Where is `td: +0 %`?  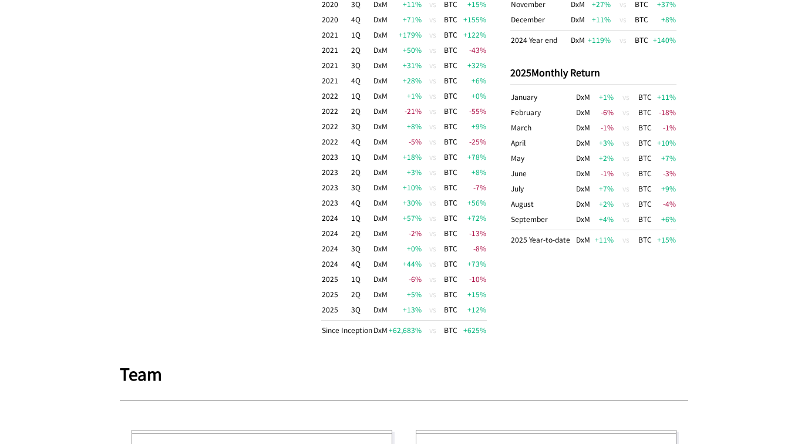
td: +0 % is located at coordinates (473, 96).